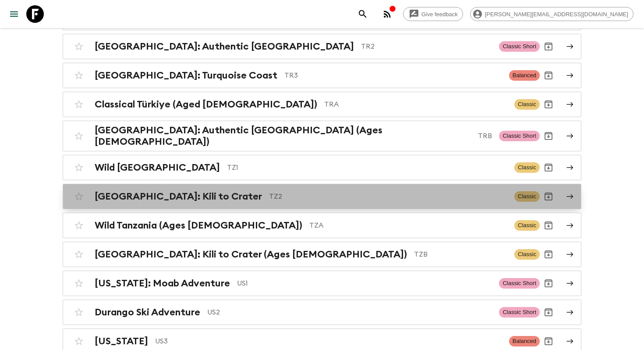 This screenshot has height=350, width=644. What do you see at coordinates (322, 312) in the screenshot?
I see `a: Durango Ski AdventureUS2Classic ShortArchive` at bounding box center [322, 312].